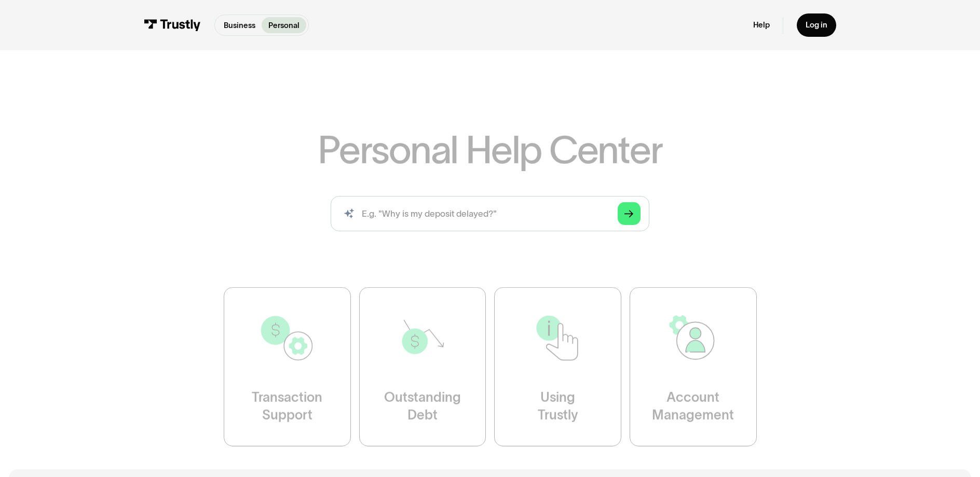 The height and width of the screenshot is (477, 980). Describe the element at coordinates (283, 25) in the screenshot. I see `a: Personal` at that location.